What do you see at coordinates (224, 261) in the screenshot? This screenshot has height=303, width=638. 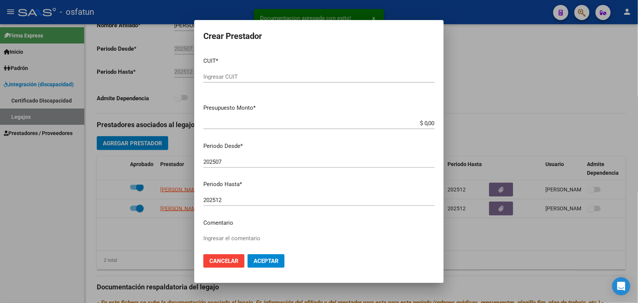 I see `span: Cancelar` at bounding box center [224, 261].